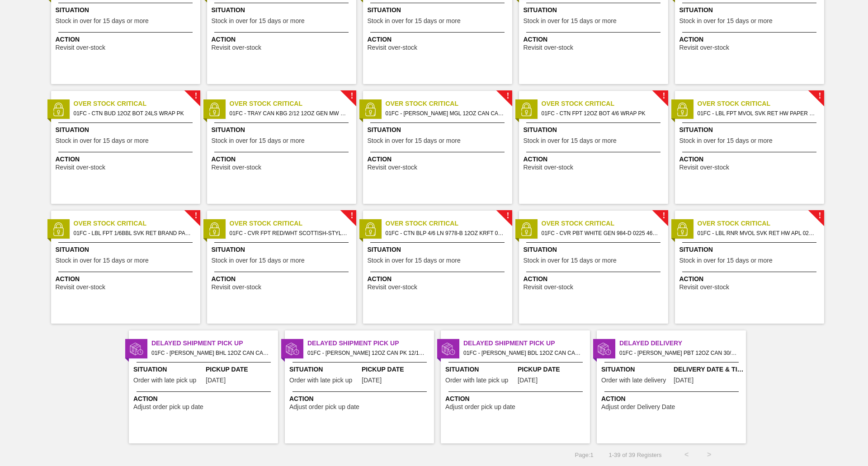 The image size is (868, 466). What do you see at coordinates (634, 454) in the screenshot?
I see `span: 1 - 39 of 39 Registers` at bounding box center [634, 454].